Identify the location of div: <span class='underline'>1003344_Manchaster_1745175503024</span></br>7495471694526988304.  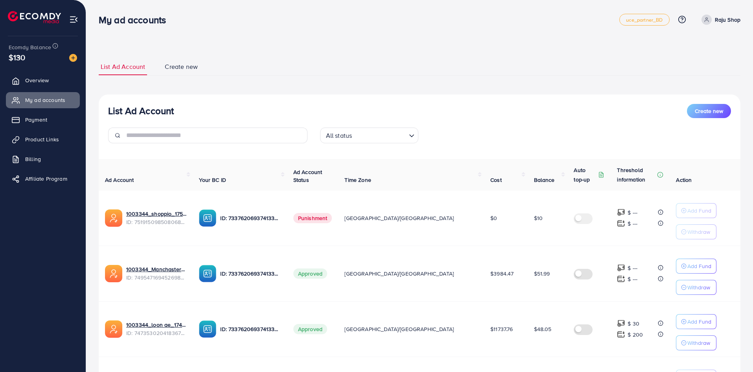
(156, 273).